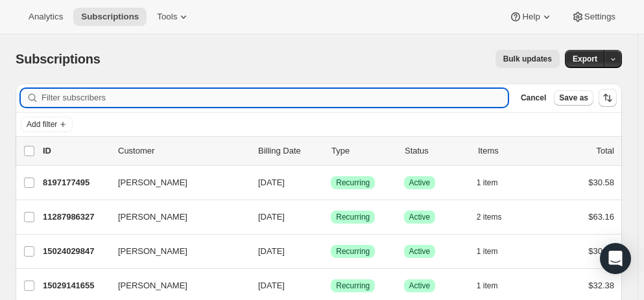  What do you see at coordinates (110, 17) in the screenshot?
I see `button: Subscriptions` at bounding box center [110, 17].